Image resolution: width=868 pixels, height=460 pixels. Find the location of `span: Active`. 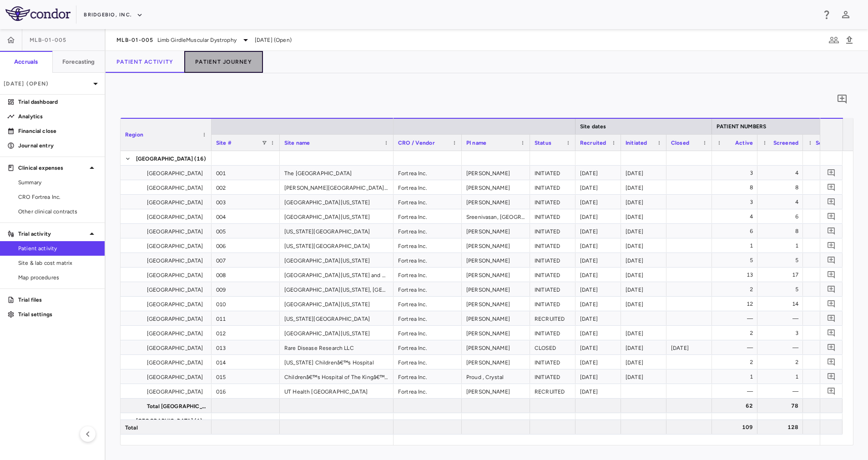

span: Active is located at coordinates (744, 143).